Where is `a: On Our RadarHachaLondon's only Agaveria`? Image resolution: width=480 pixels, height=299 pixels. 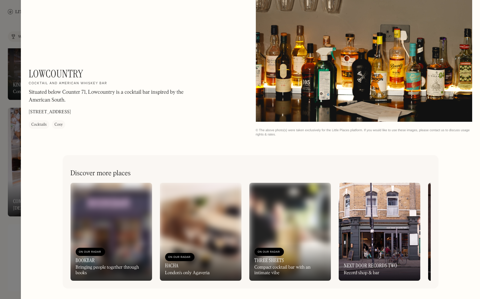
a: On Our RadarHachaLondon's only Agaveria is located at coordinates (201, 232).